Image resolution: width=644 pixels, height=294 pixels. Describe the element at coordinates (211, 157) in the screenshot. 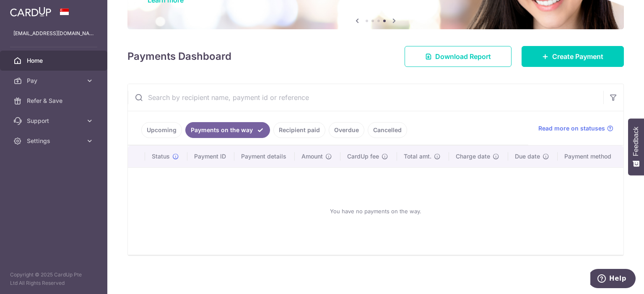

I see `th: Payment ID` at that location.